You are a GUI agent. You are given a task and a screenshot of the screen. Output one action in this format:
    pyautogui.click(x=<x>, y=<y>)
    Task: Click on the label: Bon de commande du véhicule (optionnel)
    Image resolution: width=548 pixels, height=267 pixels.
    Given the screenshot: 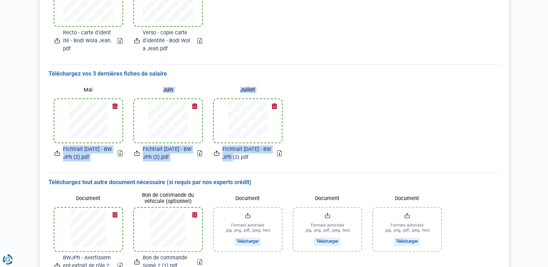 What is the action you would take?
    pyautogui.click(x=168, y=198)
    